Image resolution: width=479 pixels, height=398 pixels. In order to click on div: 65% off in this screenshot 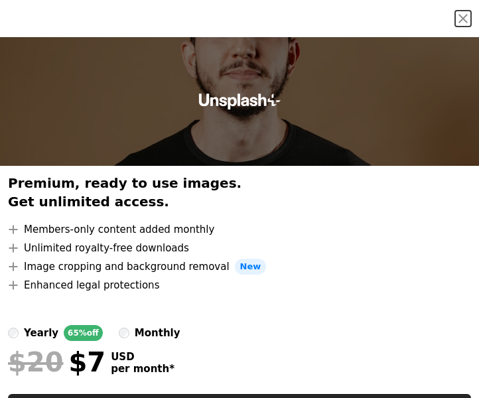, I will do `click(83, 333)`.